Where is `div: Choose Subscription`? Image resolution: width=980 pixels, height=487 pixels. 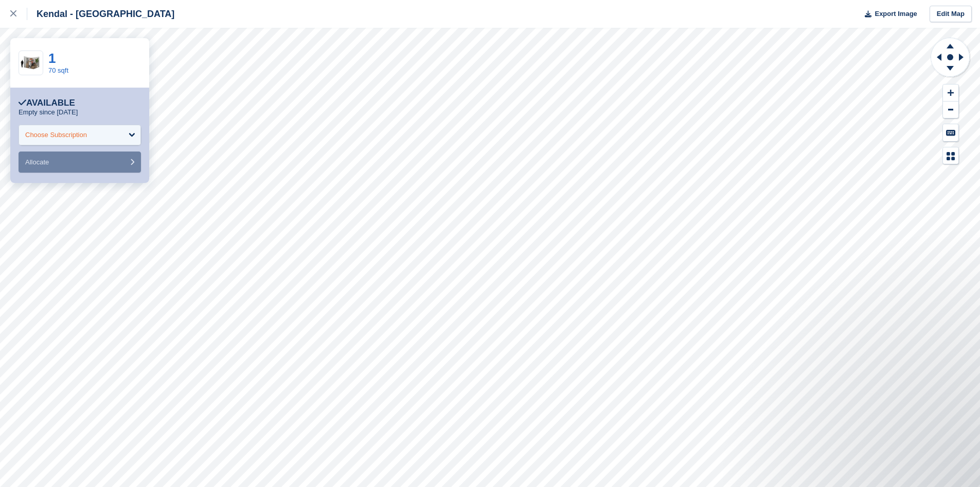 div: Choose Subscription is located at coordinates (56, 135).